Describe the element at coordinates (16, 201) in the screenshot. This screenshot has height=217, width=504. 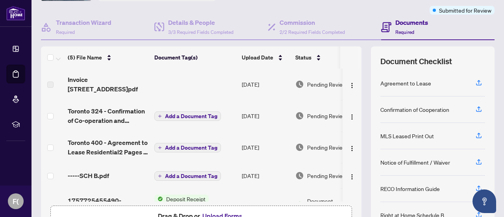
I see `span: F(` at that location.